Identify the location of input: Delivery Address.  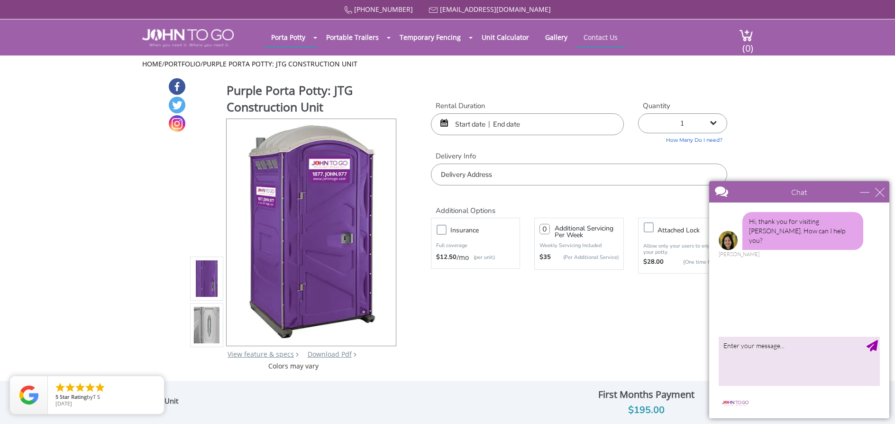
(579, 174).